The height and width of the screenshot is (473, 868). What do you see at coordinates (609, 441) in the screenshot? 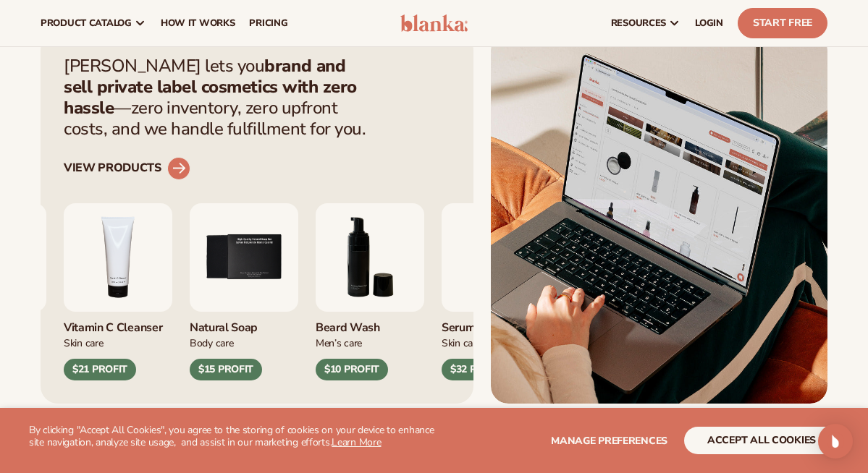
I see `span: Manage preferences` at bounding box center [609, 441].